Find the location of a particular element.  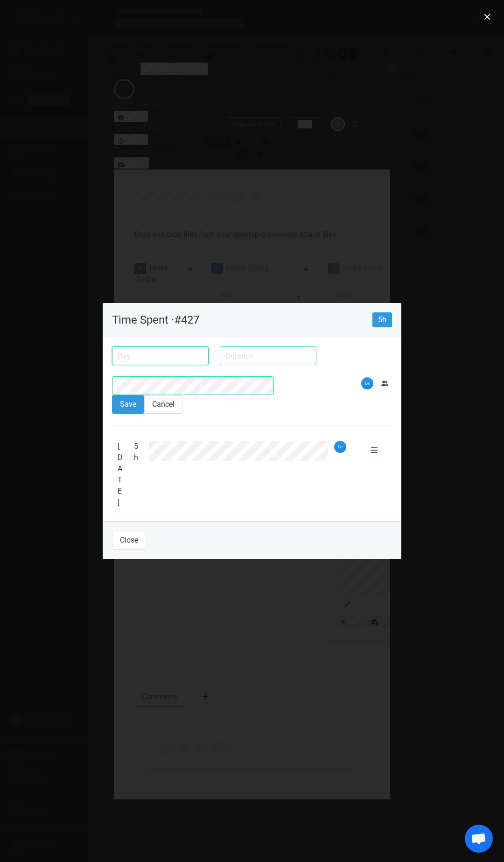

input: Duration is located at coordinates (268, 356).